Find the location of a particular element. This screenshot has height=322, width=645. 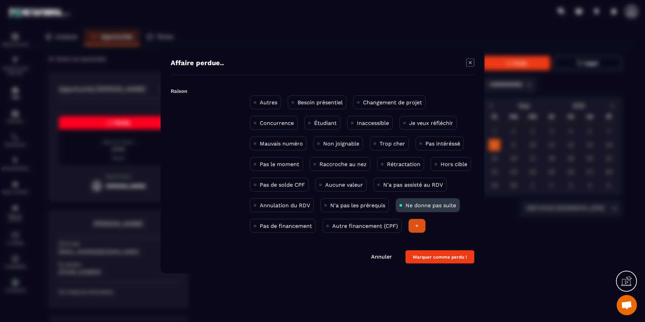

p: Pas intéréssé is located at coordinates (443, 143).